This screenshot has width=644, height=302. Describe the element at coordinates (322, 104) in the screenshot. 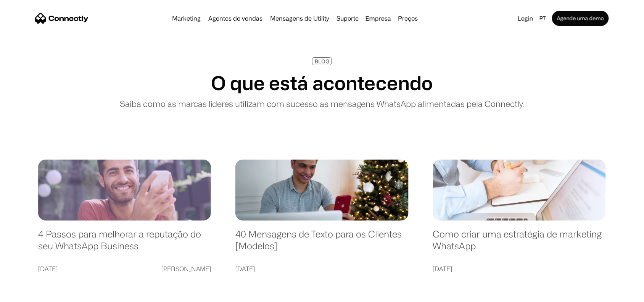

I see `p: Saiba como as marcas líderes utilizam com sucesso as mensagens WhatsApp alimentadas pela Connectly.` at that location.